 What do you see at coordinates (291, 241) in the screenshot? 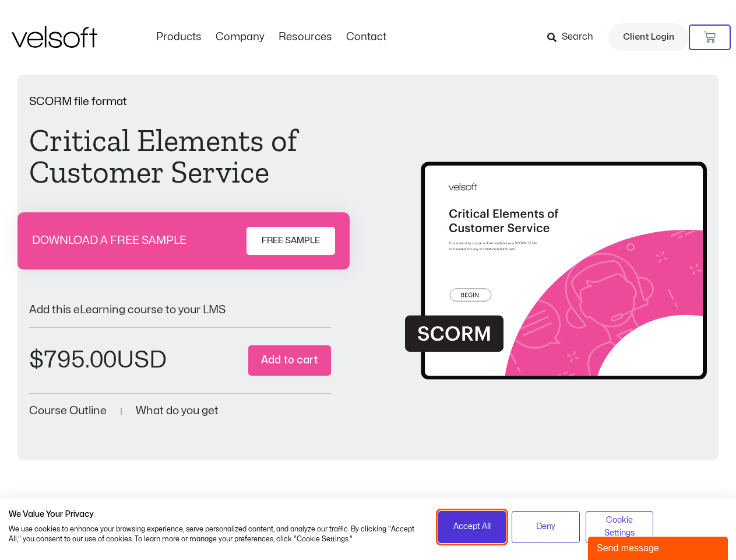
I see `span: FREE SAMPLE` at bounding box center [291, 241].